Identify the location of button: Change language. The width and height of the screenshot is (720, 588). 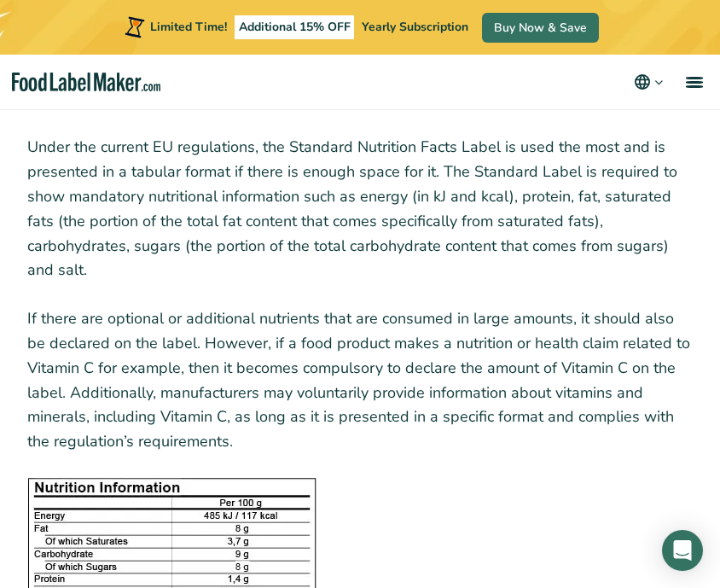
(649, 82).